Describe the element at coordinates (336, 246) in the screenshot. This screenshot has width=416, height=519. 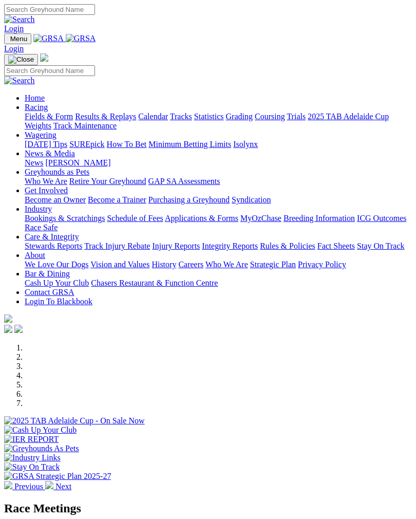
I see `a: Fact Sheets` at that location.